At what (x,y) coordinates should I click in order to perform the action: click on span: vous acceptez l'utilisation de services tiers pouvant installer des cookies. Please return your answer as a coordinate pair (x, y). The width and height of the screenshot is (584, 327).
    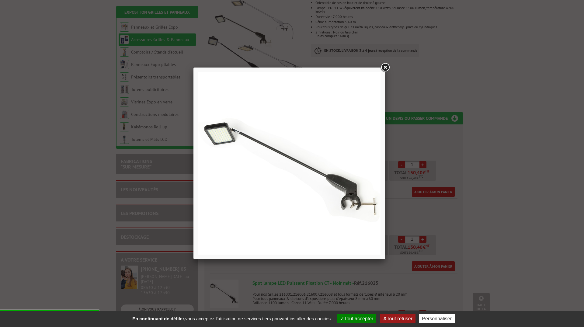
    Looking at the image, I should click on (231, 318).